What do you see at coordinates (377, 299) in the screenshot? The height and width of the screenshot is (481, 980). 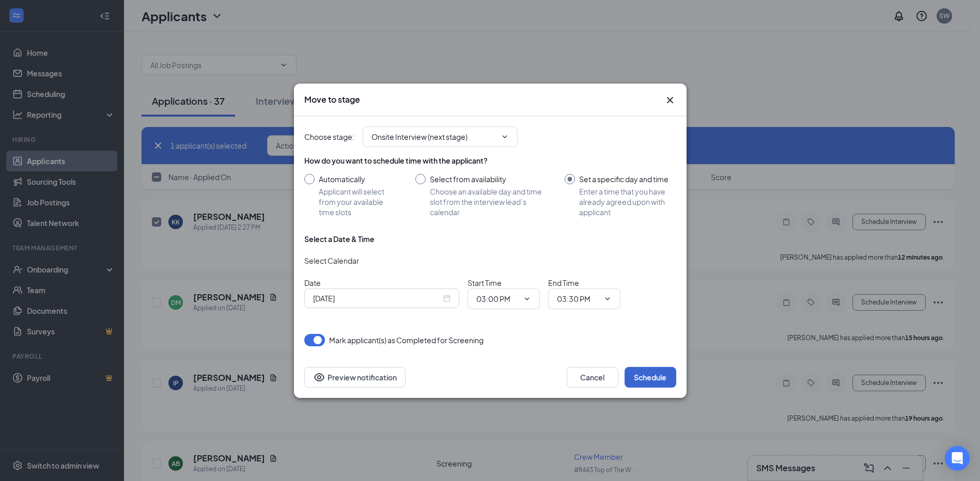 I see `input: Sep 16, 2025` at bounding box center [377, 299].